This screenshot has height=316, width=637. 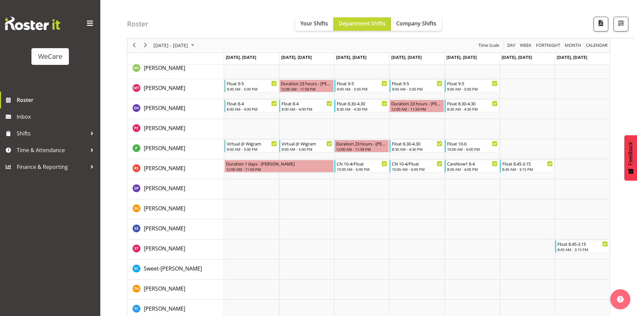 I want to click on span: Feedback, so click(x=631, y=154).